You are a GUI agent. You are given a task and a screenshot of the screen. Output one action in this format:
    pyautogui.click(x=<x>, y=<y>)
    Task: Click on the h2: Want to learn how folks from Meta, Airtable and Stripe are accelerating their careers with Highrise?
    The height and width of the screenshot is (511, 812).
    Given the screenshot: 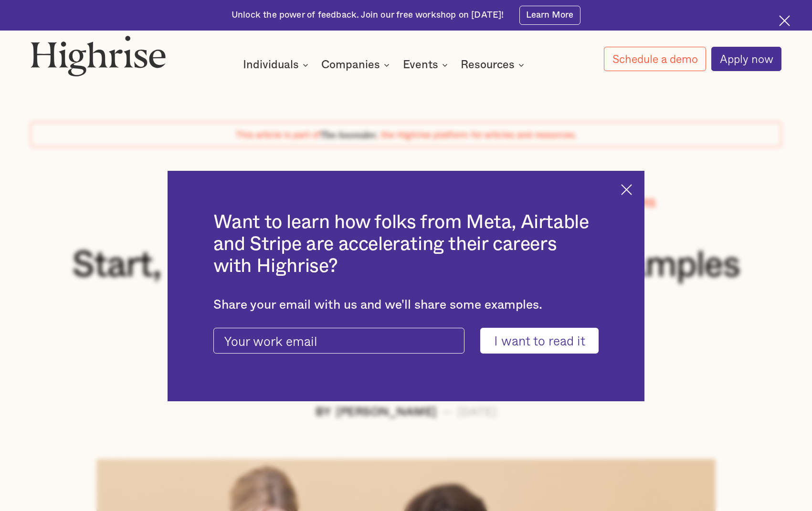 What is the action you would take?
    pyautogui.click(x=406, y=244)
    